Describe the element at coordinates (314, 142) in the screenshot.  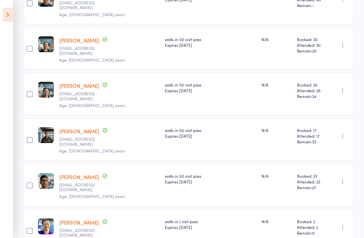
I see `span: 33` at that location.